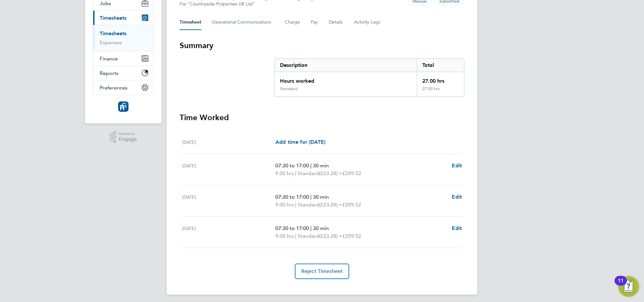  Describe the element at coordinates (109, 73) in the screenshot. I see `span: Reports` at that location.